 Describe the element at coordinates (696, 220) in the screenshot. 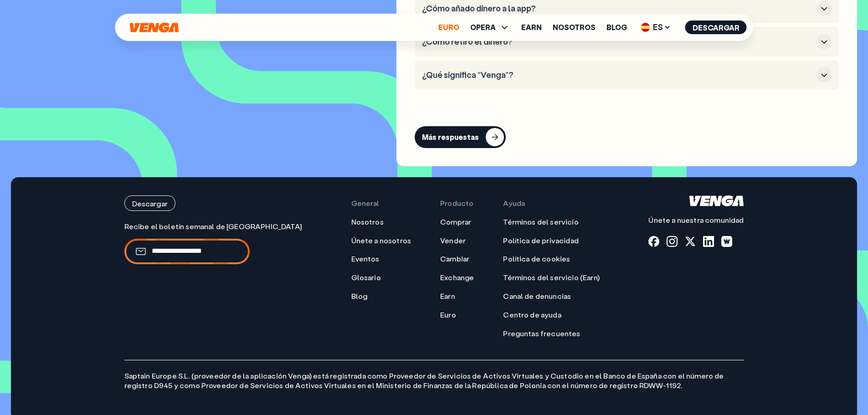

I see `p: Únete a nuestra comunidad` at that location.